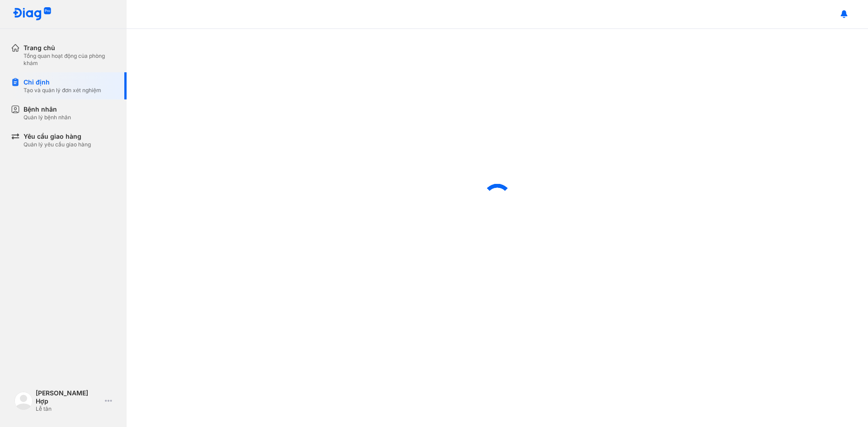  Describe the element at coordinates (70, 48) in the screenshot. I see `div: Trang chủ` at that location.